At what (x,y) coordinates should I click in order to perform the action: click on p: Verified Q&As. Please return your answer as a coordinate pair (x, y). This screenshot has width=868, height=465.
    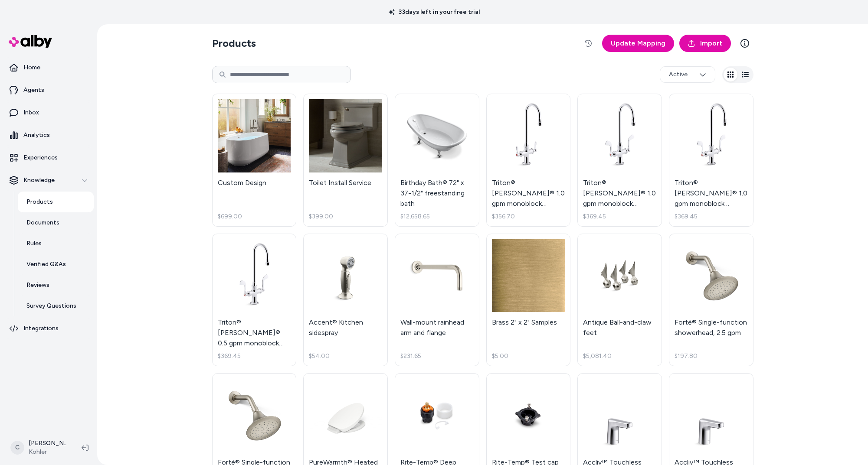
    Looking at the image, I should click on (46, 264).